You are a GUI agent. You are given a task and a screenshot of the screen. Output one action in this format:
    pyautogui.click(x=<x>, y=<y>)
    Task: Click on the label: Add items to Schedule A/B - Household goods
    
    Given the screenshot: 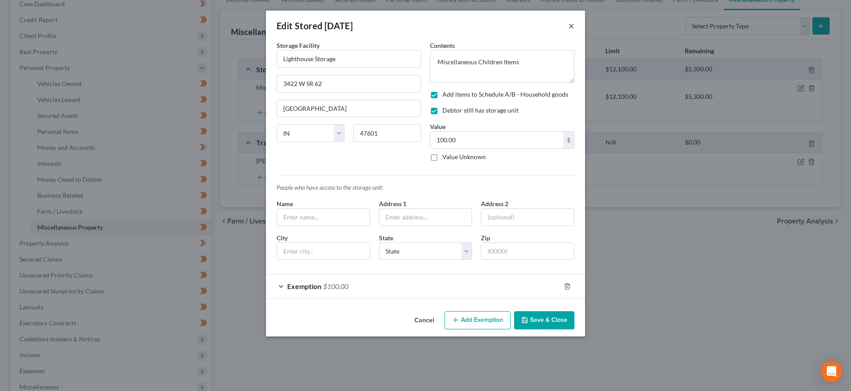 What is the action you would take?
    pyautogui.click(x=505, y=94)
    